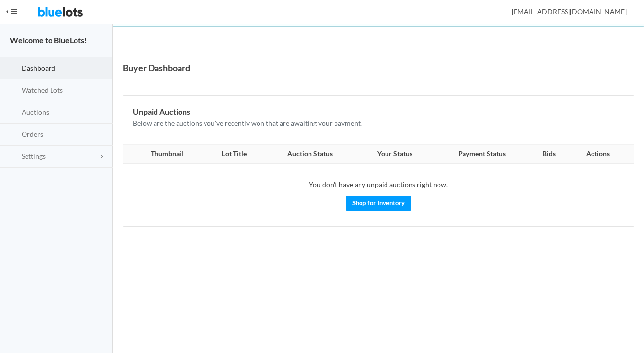  Describe the element at coordinates (378, 203) in the screenshot. I see `a: Shop for Inventory` at that location.